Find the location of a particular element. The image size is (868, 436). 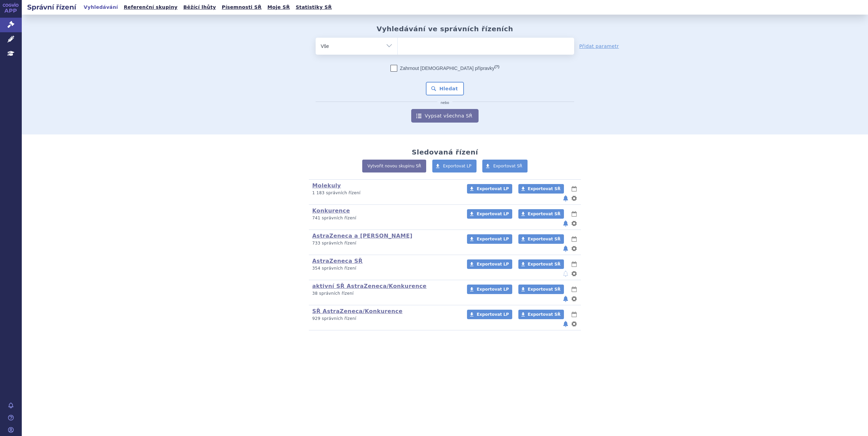

a: Statistiky SŘ is located at coordinates (314, 7).